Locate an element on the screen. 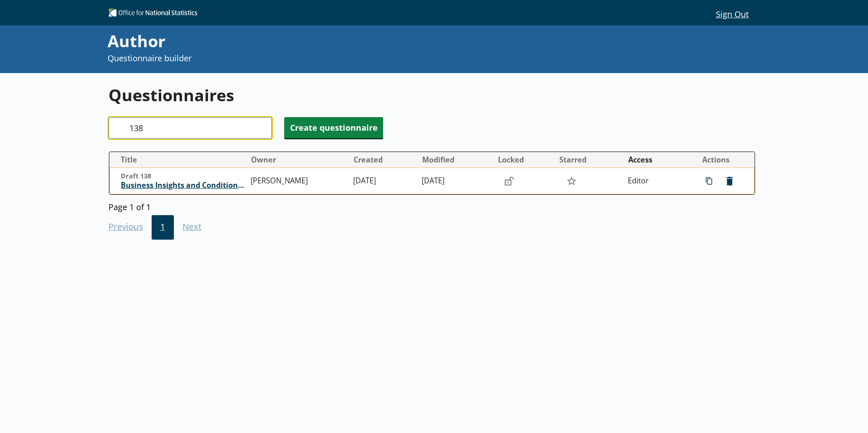 The width and height of the screenshot is (868, 433). button: Sign Out is located at coordinates (732, 14).